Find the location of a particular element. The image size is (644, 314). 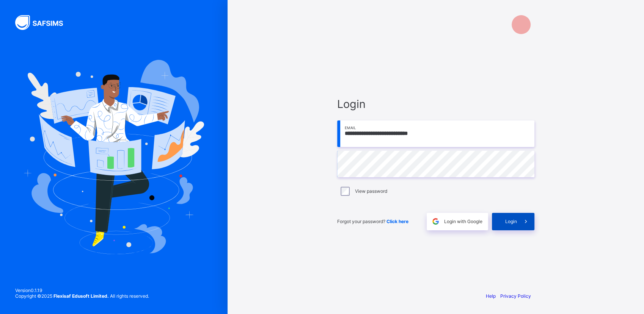

img: google.396cfc9801f0270233282035f929180a.svg is located at coordinates (436, 221).